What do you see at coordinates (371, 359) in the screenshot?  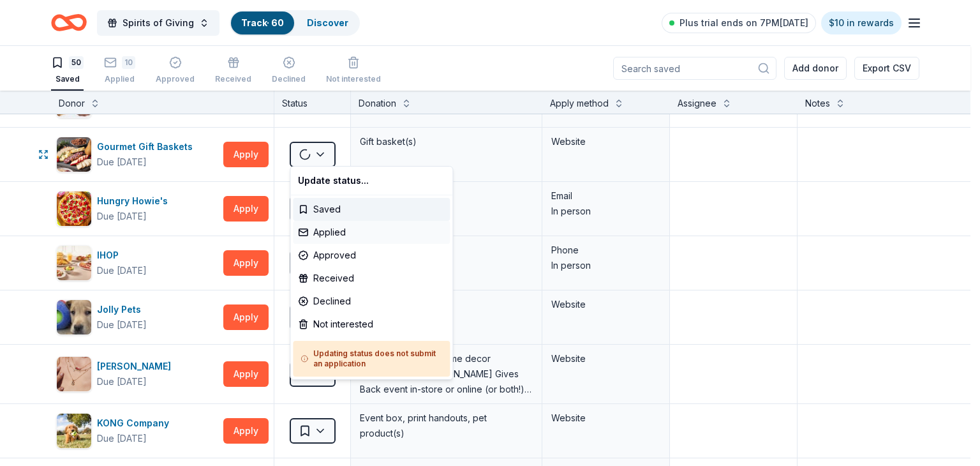 I see `h5: Updating status does not submit an application` at bounding box center [371, 359].